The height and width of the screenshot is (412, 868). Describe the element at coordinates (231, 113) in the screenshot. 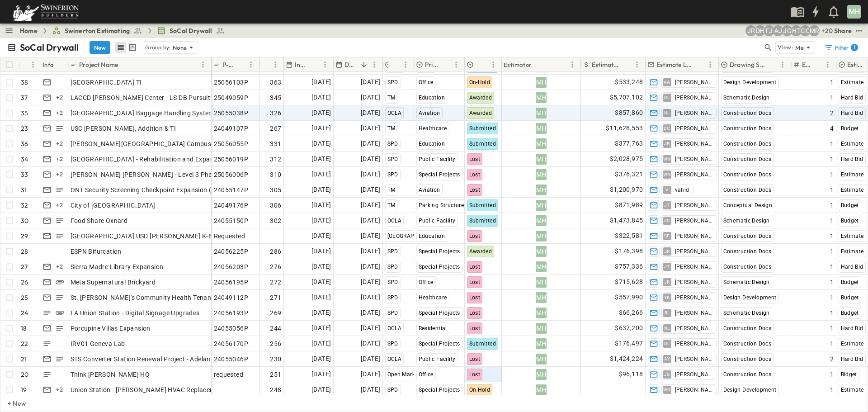

I see `span: 25055038P` at that location.